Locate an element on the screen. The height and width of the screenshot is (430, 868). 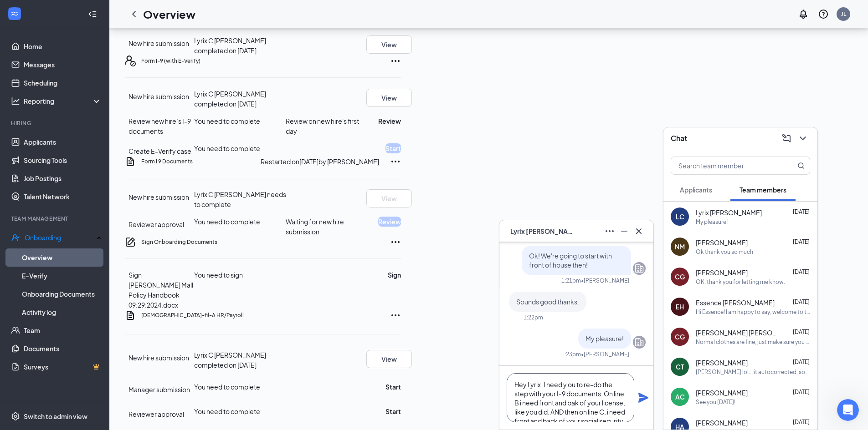
svg: CompanyDocumentIcon is located at coordinates (130, 242).